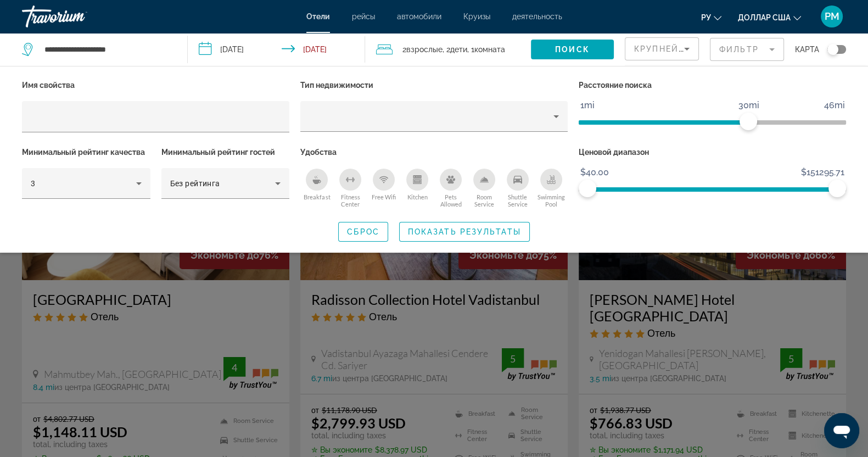 The width and height of the screenshot is (868, 457). Describe the element at coordinates (86, 152) in the screenshot. I see `p: Минимальный рейтинг качества` at that location.